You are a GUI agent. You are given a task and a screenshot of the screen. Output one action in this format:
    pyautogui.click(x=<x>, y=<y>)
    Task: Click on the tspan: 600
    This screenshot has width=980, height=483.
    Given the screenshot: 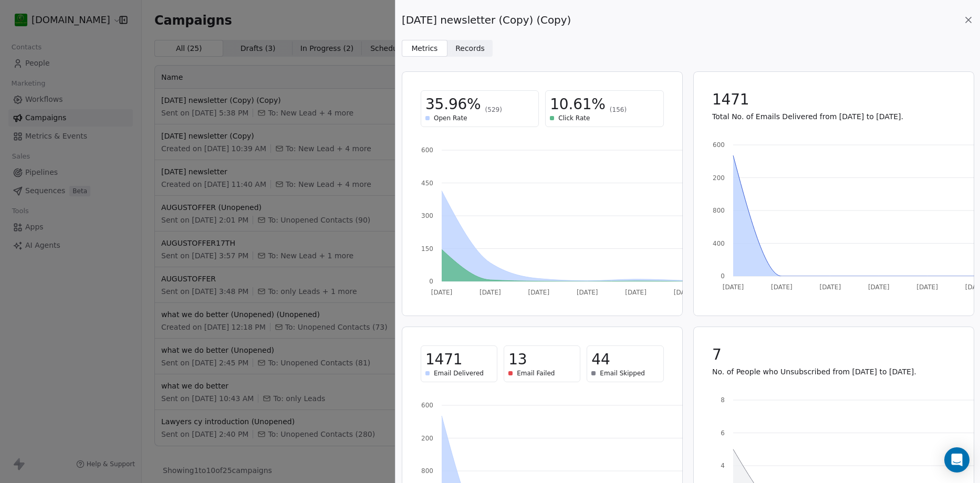 What is the action you would take?
    pyautogui.click(x=427, y=150)
    